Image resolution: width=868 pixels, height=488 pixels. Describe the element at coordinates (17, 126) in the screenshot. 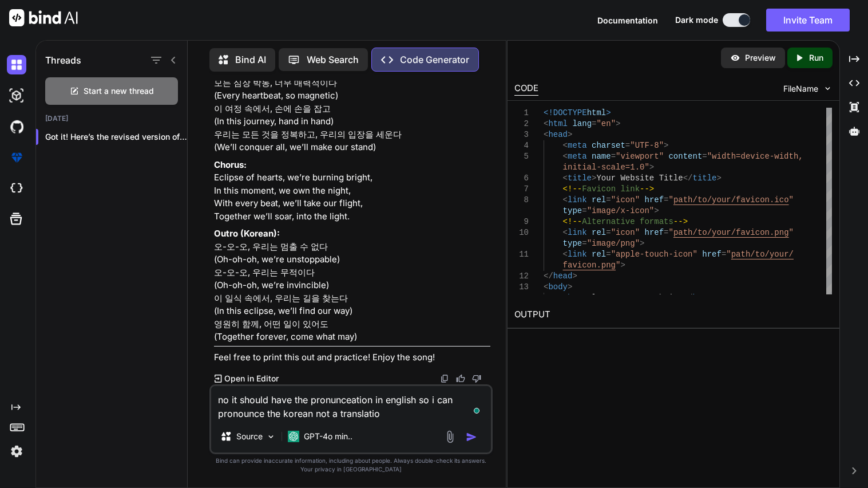

I see `img: githubDark` at that location.